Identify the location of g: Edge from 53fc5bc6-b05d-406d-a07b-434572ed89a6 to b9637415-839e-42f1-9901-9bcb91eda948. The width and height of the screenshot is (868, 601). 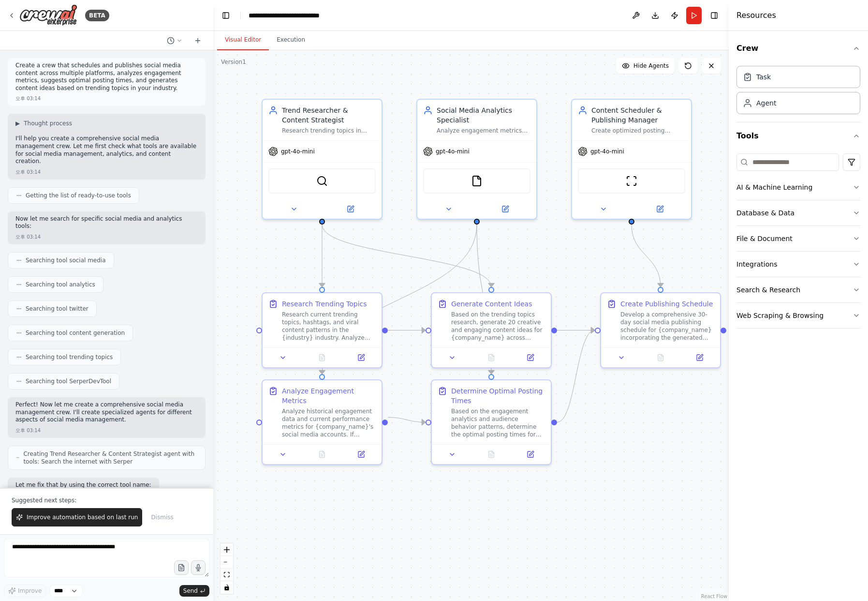
(406, 255).